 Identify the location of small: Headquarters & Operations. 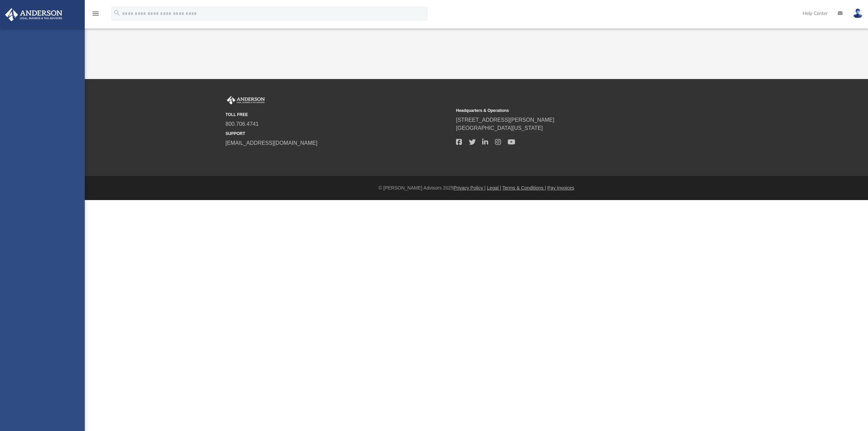
(569, 110).